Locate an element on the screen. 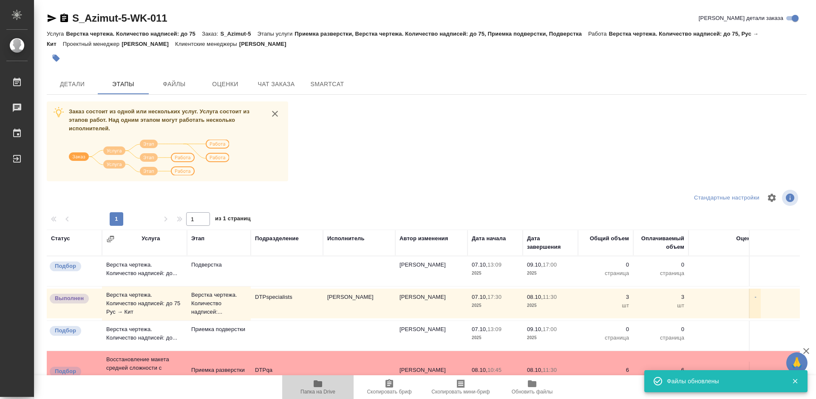  span: Файлы is located at coordinates (174, 84).